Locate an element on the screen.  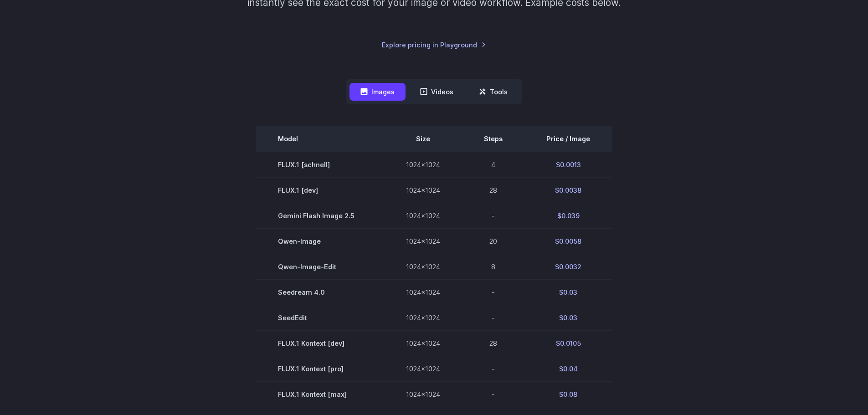
td: FLUX.1 [dev] is located at coordinates (320, 190).